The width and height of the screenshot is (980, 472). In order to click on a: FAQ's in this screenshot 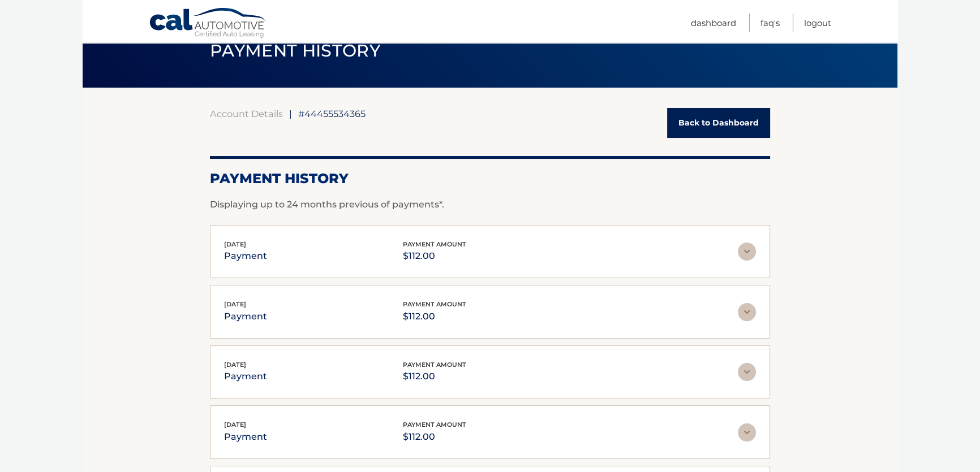, I will do `click(770, 22)`.